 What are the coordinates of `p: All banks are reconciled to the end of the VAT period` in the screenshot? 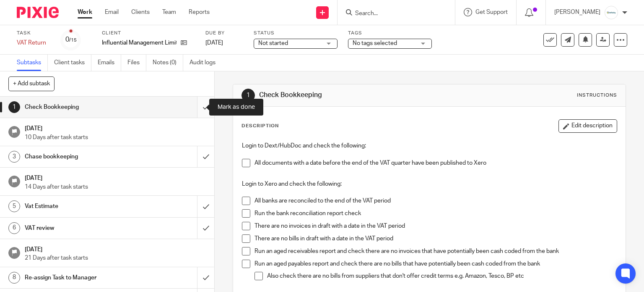 It's located at (435, 200).